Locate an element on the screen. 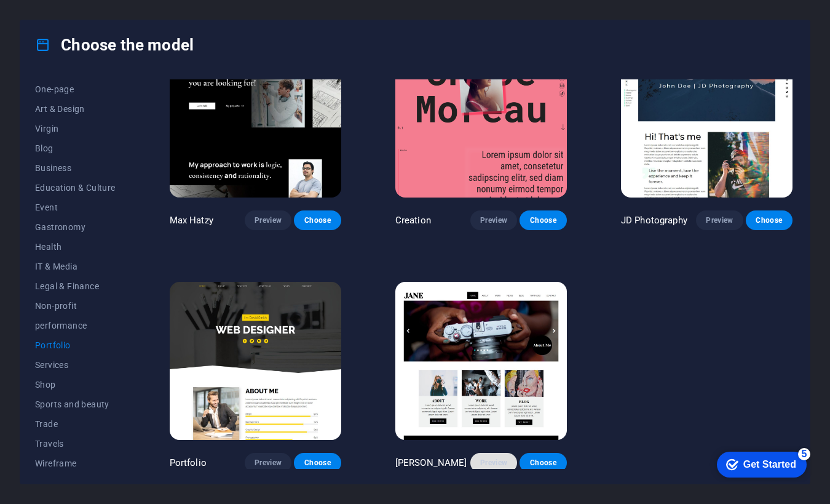  font: Business is located at coordinates (53, 168).